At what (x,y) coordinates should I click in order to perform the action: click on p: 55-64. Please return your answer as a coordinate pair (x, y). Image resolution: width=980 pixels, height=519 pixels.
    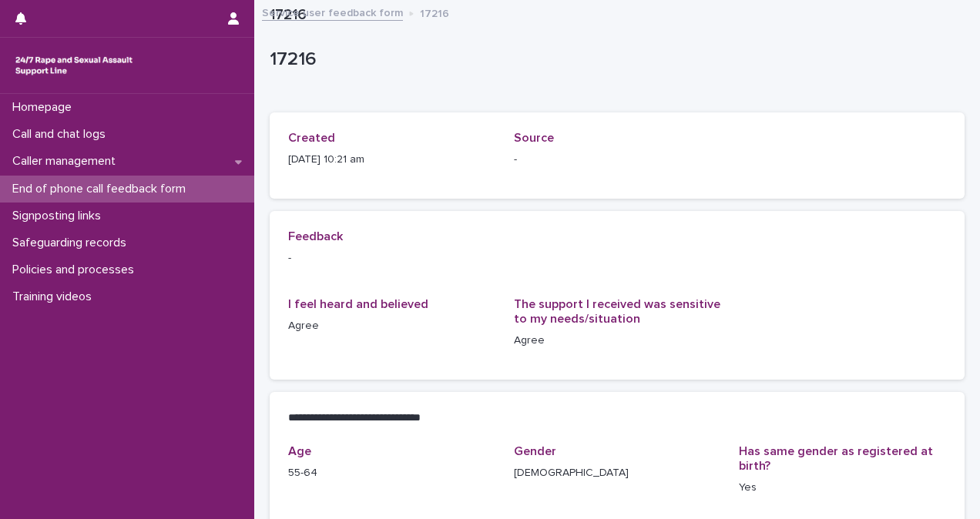
    Looking at the image, I should click on (391, 473).